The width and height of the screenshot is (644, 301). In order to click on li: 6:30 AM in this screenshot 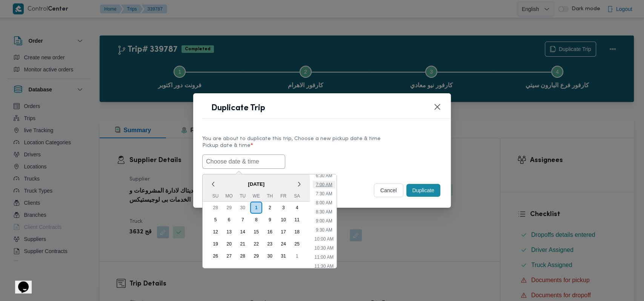, I will do `click(324, 175)`.